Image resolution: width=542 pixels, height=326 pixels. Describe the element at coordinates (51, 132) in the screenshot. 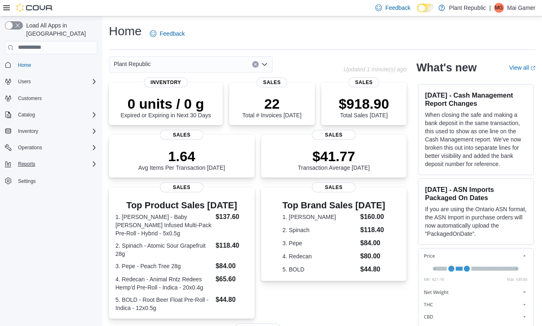

I see `nav: Complex example` at that location.